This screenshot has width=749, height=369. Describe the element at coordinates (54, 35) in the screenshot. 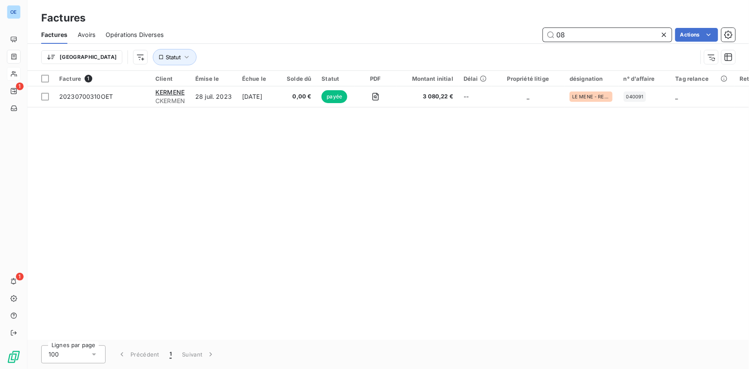

I see `span: Factures` at that location.